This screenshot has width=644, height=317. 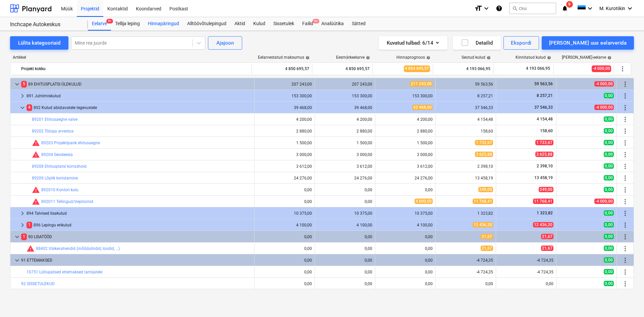 What do you see at coordinates (463, 69) in the screenshot?
I see `div: 4 193 066,95` at bounding box center [463, 69].